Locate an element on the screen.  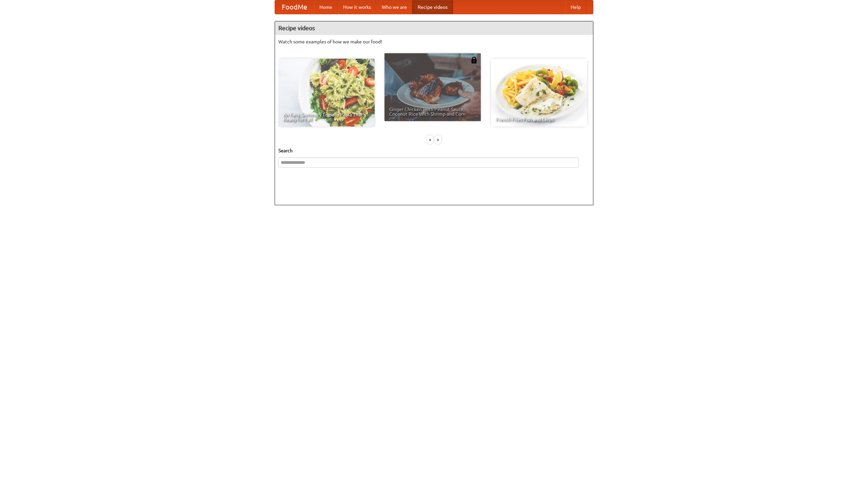
a: French Fries Fish and Chips is located at coordinates (539, 93).